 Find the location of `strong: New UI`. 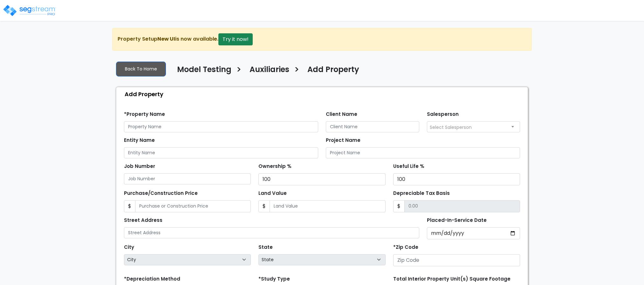

strong: New UI is located at coordinates (166, 39).